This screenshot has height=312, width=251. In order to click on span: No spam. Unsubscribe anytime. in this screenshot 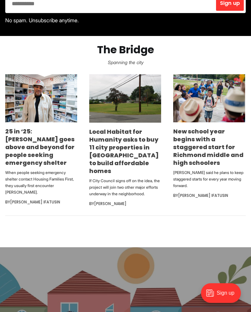, I will do `click(42, 20)`.